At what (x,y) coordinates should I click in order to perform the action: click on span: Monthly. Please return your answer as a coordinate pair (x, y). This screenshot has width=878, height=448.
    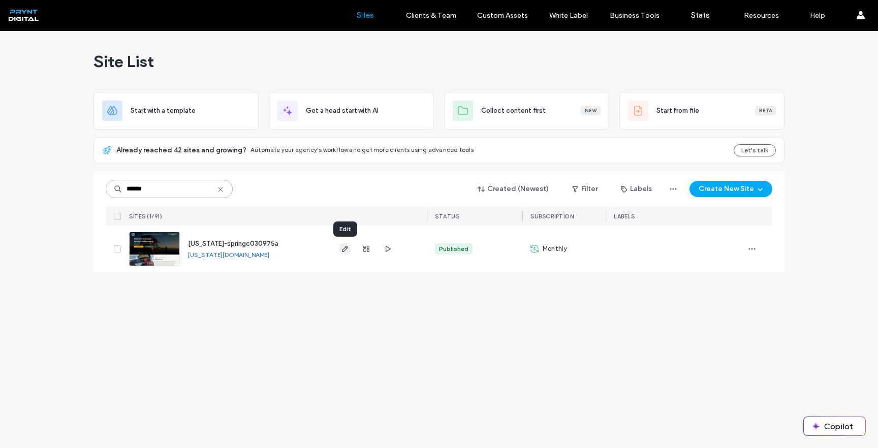
    Looking at the image, I should click on (555, 249).